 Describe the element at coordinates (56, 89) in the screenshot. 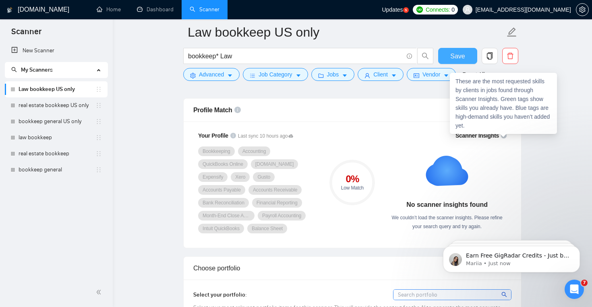

I see `li: Law bookkeep US only` at that location.